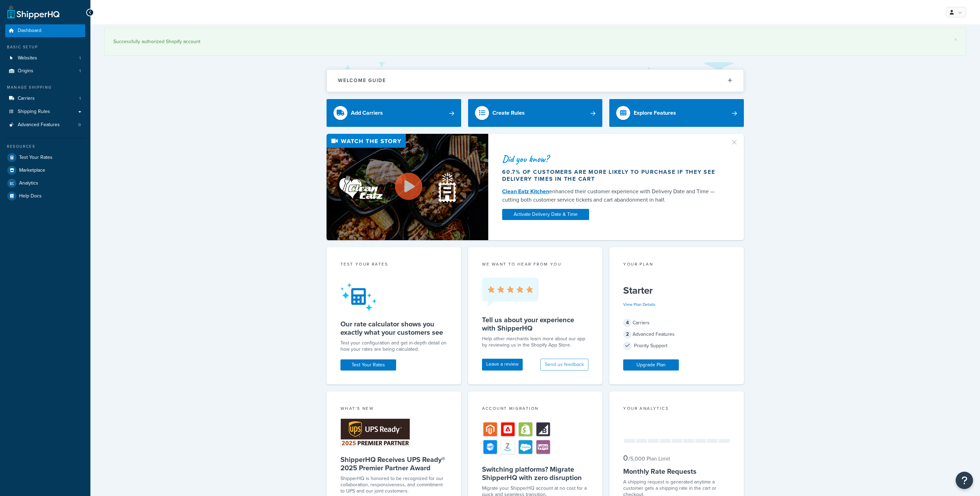 The width and height of the screenshot is (980, 496). Describe the element at coordinates (676, 113) in the screenshot. I see `a: Explore Features` at that location.